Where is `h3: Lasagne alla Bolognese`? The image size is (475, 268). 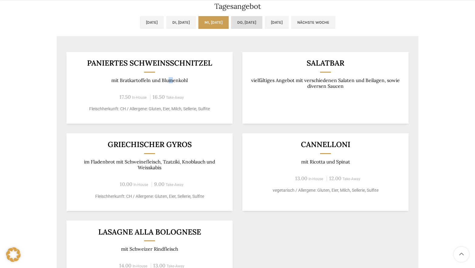
h3: Lasagne alla Bolognese is located at coordinates (150, 232).